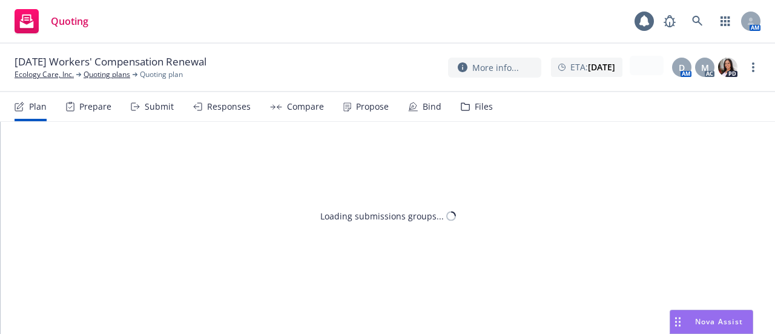 The image size is (775, 334). I want to click on a: Quoting plans, so click(107, 74).